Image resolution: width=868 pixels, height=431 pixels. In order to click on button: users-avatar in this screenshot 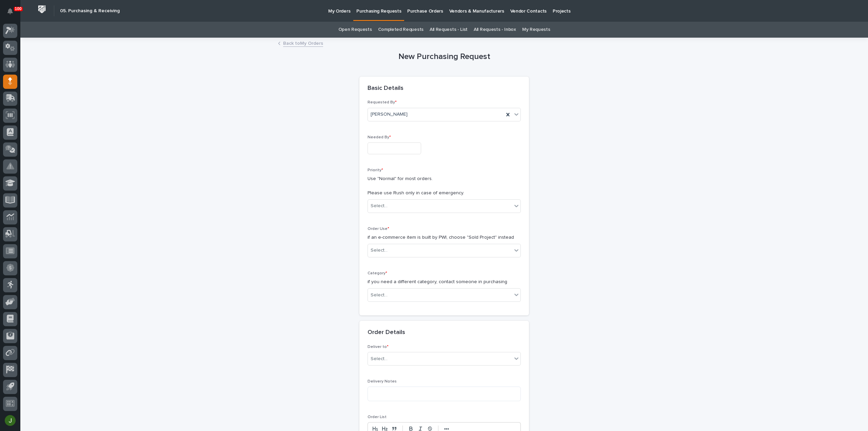, I will do `click(10, 420)`.